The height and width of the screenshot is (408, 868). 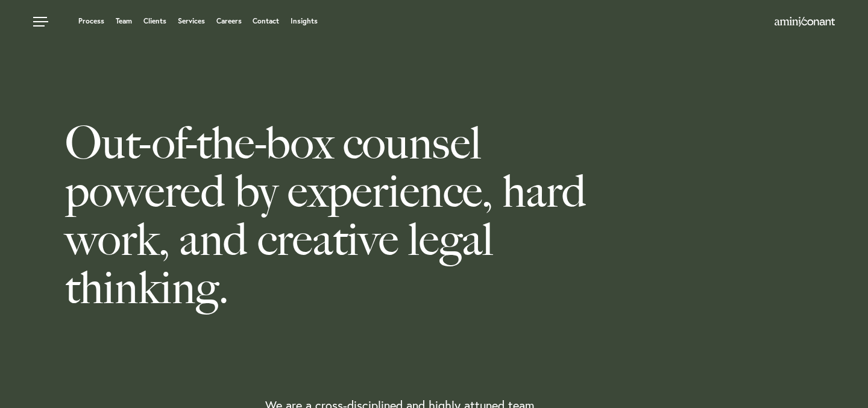 What do you see at coordinates (191, 21) in the screenshot?
I see `a: Services` at bounding box center [191, 21].